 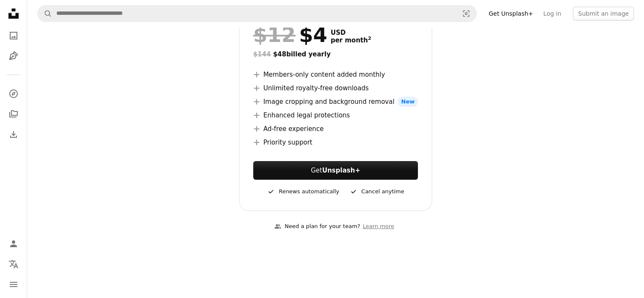 What do you see at coordinates (511, 14) in the screenshot?
I see `a: Get Unsplash+` at bounding box center [511, 14].